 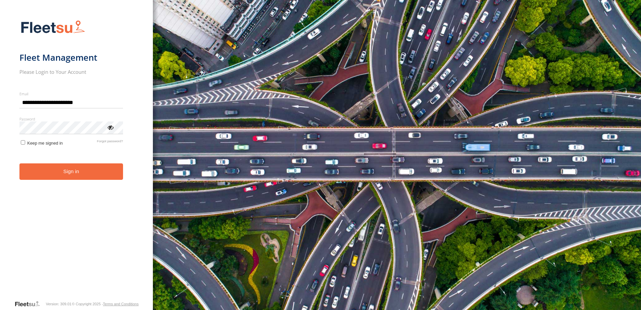 I want to click on h1: Fleet Management, so click(x=71, y=57).